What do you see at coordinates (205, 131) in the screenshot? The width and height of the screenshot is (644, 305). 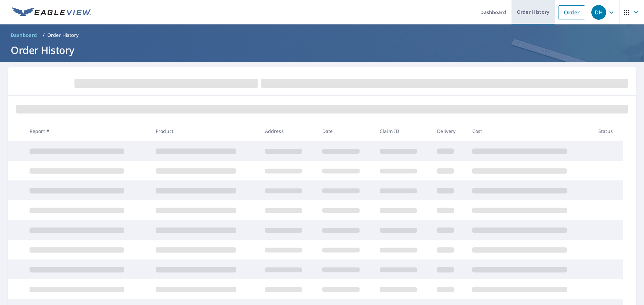 I see `th: Product` at bounding box center [205, 131].